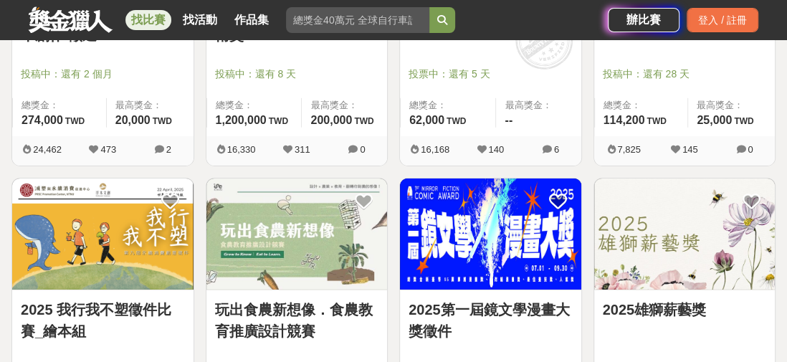 The height and width of the screenshot is (362, 787). What do you see at coordinates (297, 321) in the screenshot?
I see `a: 玩出食農新想像．食農教育推廣設計競賽` at bounding box center [297, 321].